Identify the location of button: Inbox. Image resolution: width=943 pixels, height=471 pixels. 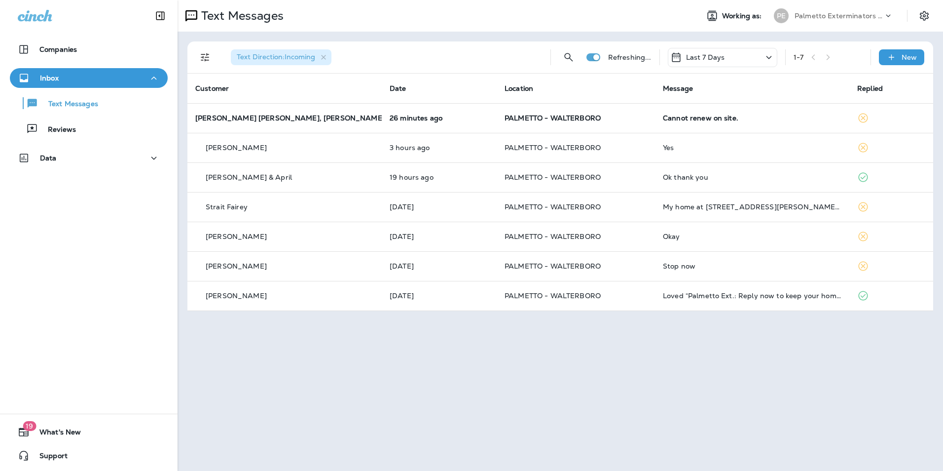
(89, 78).